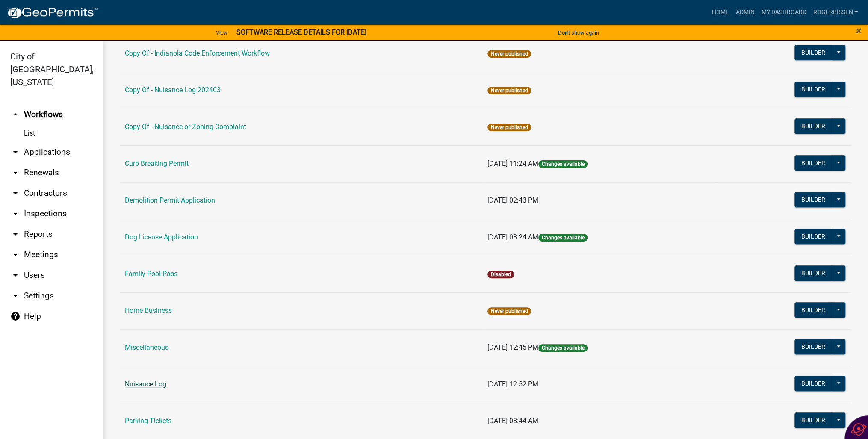  What do you see at coordinates (148, 421) in the screenshot?
I see `a: Parking Tickets` at bounding box center [148, 421].